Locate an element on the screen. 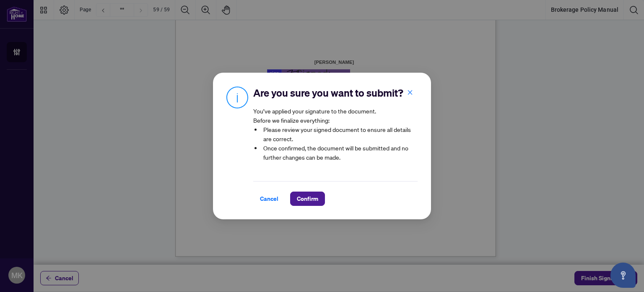  h2: Are you sure you want to submit? is located at coordinates (335, 93).